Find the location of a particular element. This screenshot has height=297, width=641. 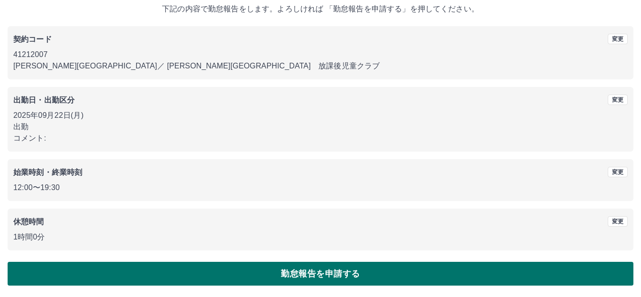

p: 下記の内容で勤怠報告をします。よろしければ 「勤怠報告を申請する」を押してください。 is located at coordinates (320, 9).